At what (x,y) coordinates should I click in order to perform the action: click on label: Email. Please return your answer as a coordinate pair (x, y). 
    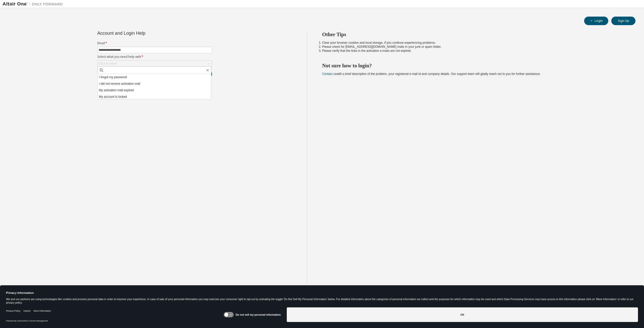
    Looking at the image, I should click on (155, 43).